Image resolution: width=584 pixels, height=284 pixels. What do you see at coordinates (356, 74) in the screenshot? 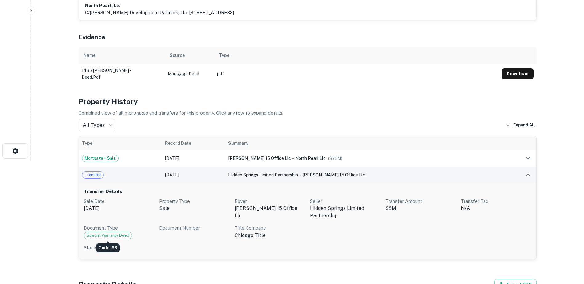
I see `td: pdf` at bounding box center [356, 74].